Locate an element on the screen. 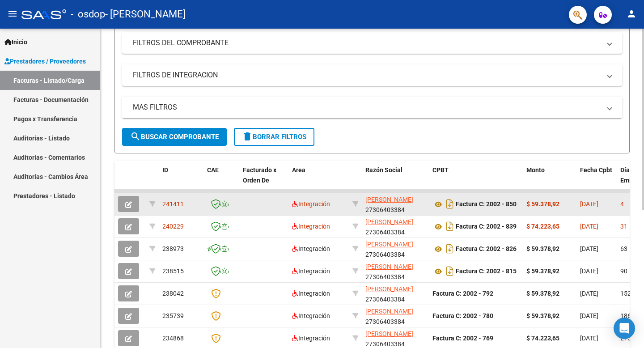  mat-icon: person is located at coordinates (631, 14).